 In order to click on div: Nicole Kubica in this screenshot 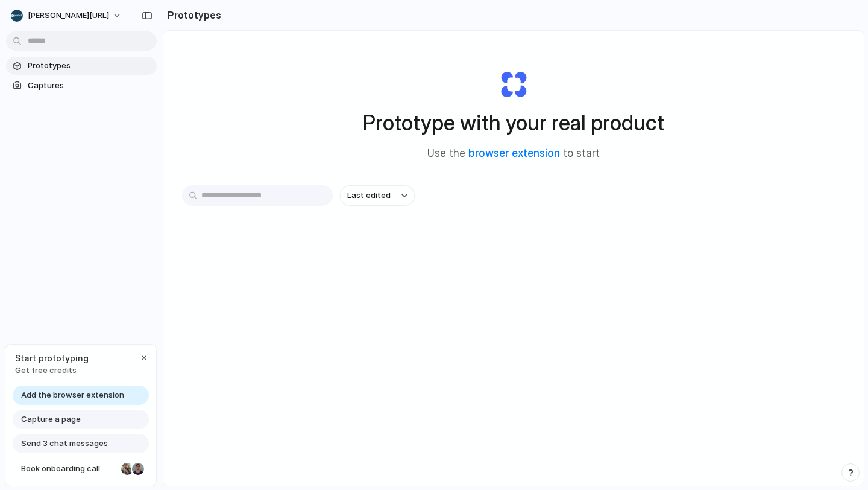, I will do `click(127, 469)`.